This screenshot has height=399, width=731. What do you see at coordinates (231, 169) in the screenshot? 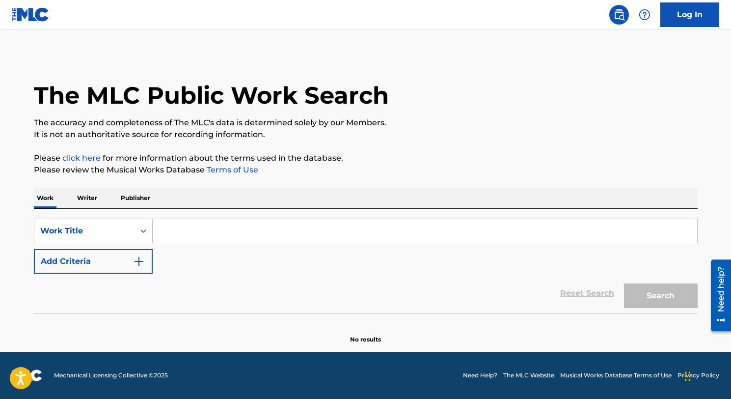
I see `a: Terms of Use` at bounding box center [231, 169].